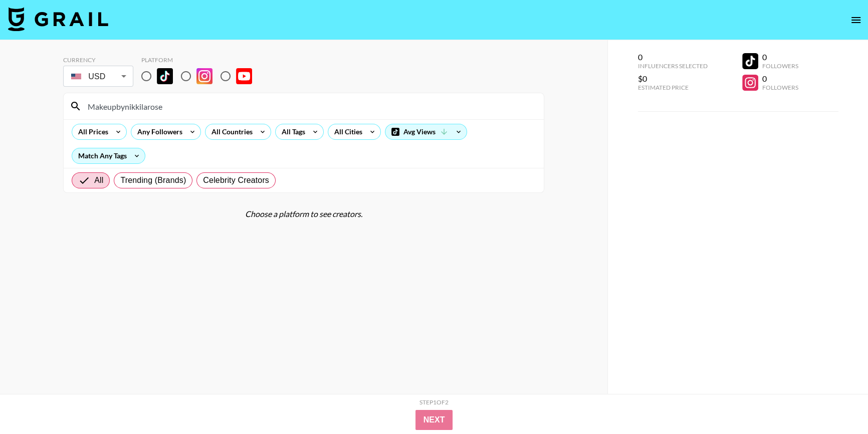 The image size is (868, 434). Describe the element at coordinates (673, 66) in the screenshot. I see `div: Influencers Selected` at that location.